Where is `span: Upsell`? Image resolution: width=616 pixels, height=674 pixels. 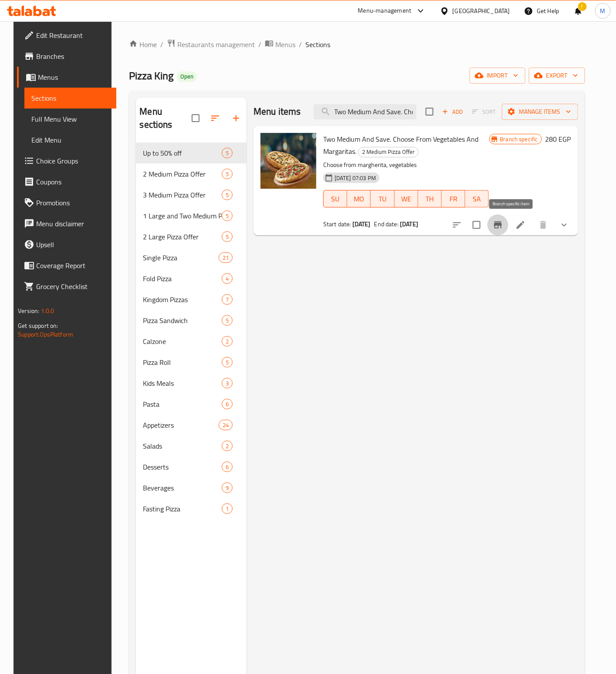 span: Upsell is located at coordinates (73, 245).